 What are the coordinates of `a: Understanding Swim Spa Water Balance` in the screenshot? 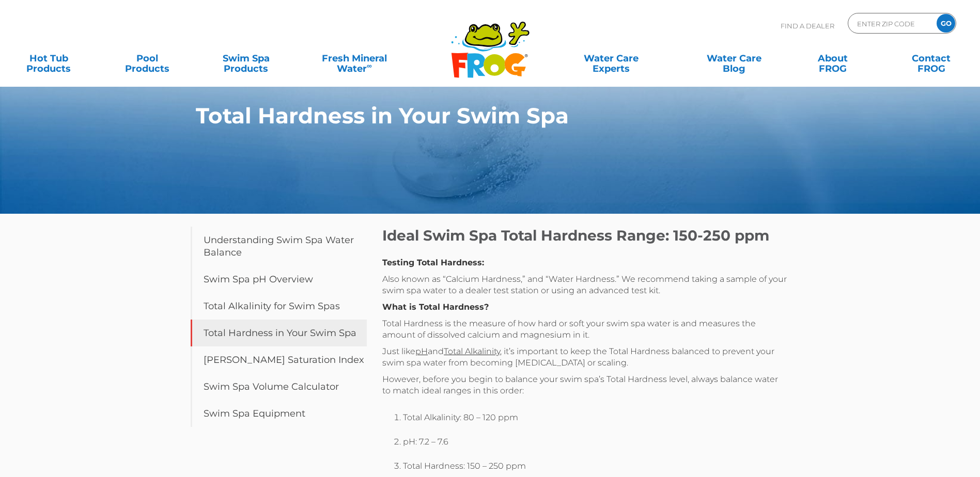 It's located at (279, 246).